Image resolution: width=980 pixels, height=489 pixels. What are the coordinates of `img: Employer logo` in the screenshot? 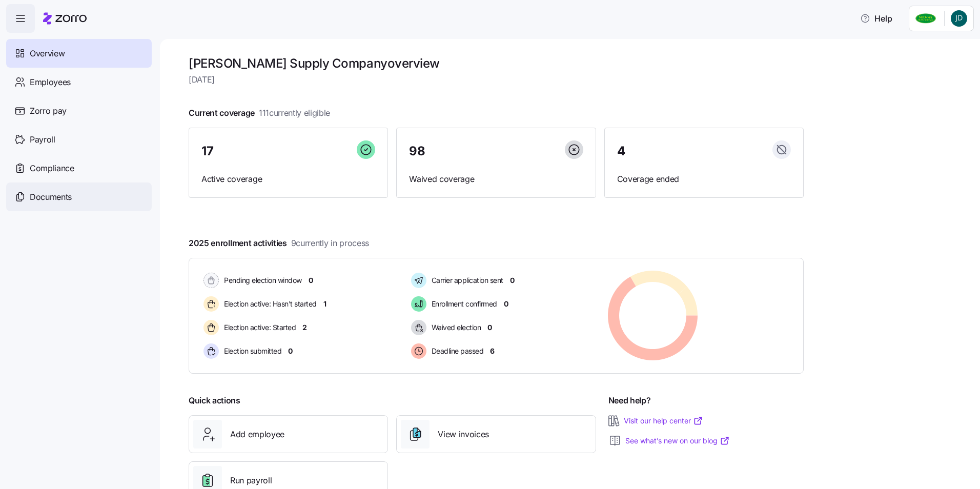 It's located at (926, 19).